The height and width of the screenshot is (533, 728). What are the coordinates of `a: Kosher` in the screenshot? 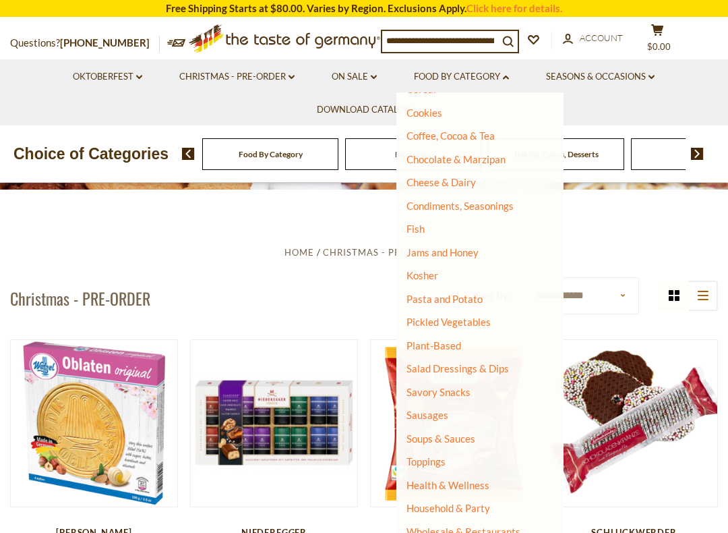 It's located at (422, 275).